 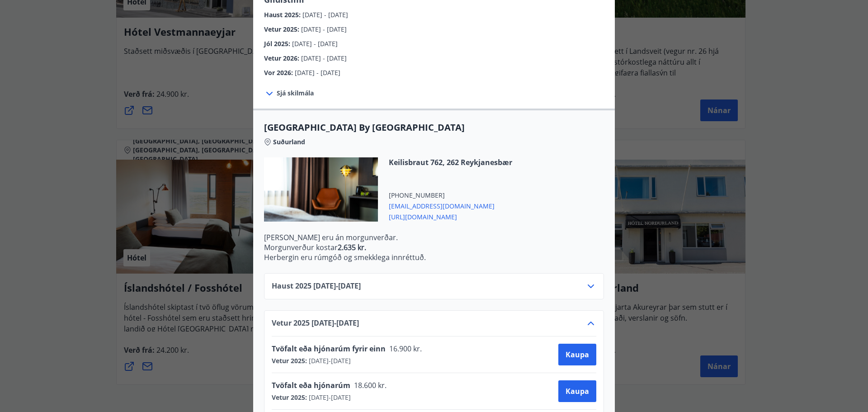 What do you see at coordinates (283, 58) in the screenshot?
I see `span: Vetur 2026 :` at bounding box center [283, 58].